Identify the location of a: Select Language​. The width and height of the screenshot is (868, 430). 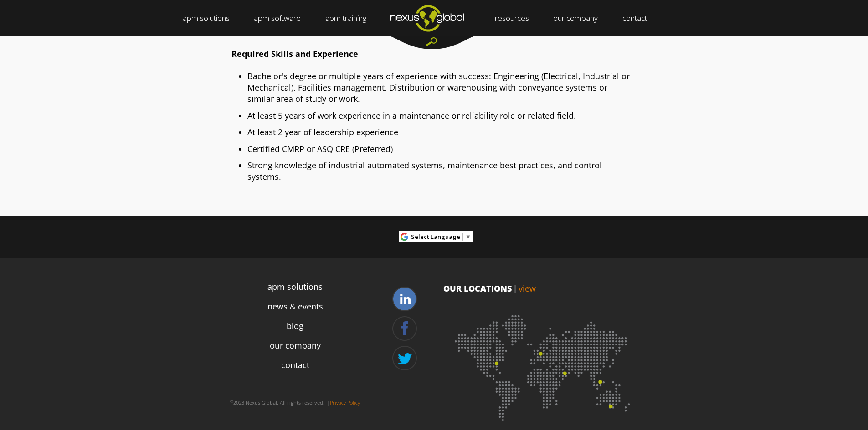
(441, 237).